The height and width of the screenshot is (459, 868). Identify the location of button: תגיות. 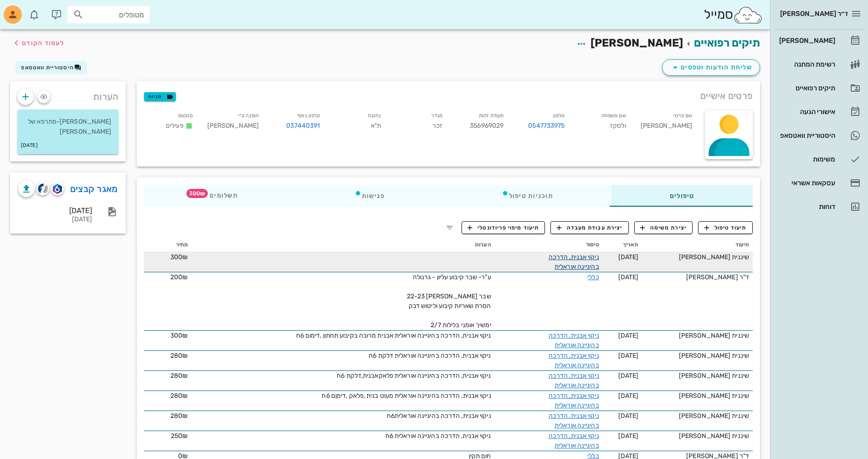
(160, 97).